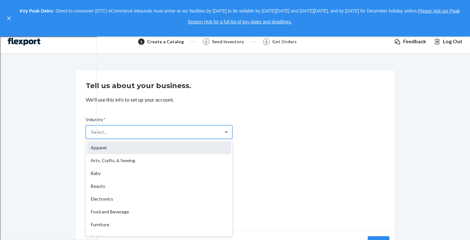  I want to click on div: Furniture, so click(159, 224).